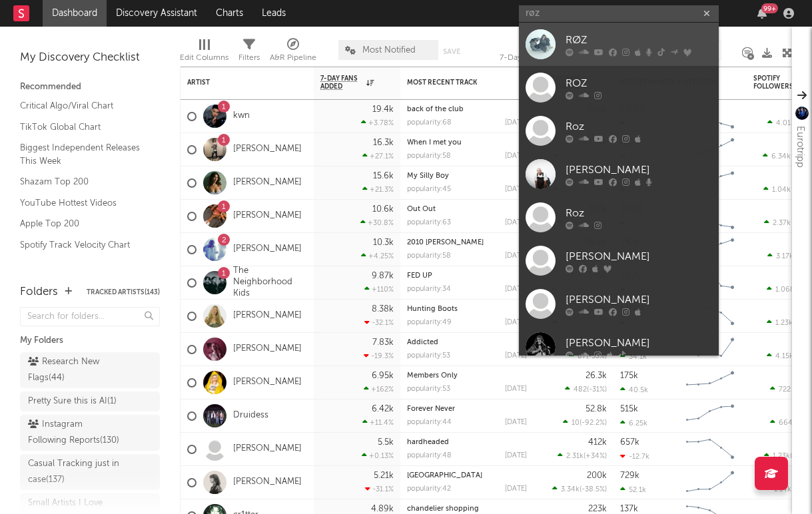  Describe the element at coordinates (379, 289) in the screenshot. I see `div: +110 %` at that location.